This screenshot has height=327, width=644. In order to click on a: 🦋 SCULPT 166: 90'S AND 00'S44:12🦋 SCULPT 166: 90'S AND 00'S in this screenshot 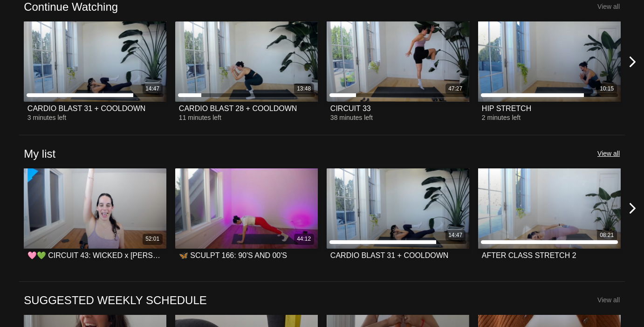, I will do `click(247, 218)`.